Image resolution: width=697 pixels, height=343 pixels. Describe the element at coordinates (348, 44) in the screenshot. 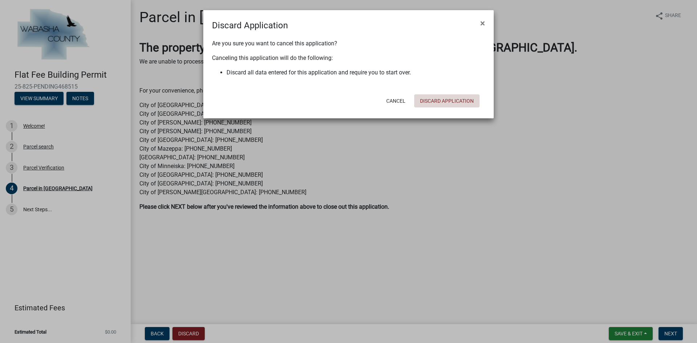

I see `p: Are you sure you want to cancel this application?` at that location.